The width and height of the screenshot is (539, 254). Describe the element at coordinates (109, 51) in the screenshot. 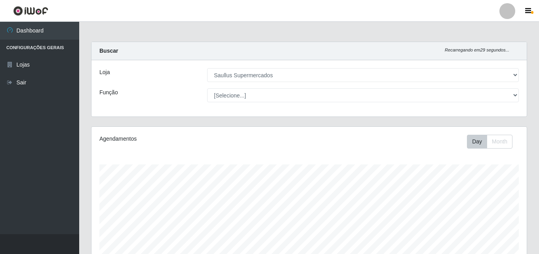

I see `strong: Buscar` at that location.